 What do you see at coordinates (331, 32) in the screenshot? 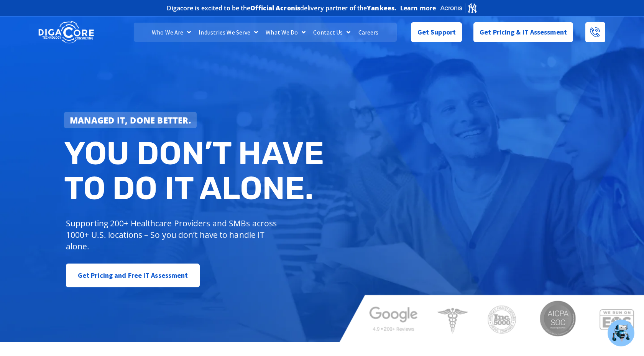
I see `a: Contact Us` at bounding box center [331, 32].